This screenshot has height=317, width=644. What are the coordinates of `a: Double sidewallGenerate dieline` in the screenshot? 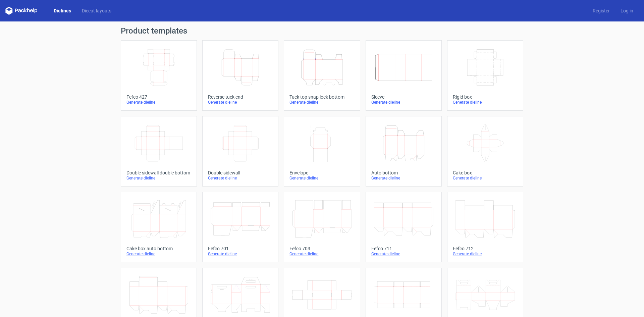 It's located at (240, 151).